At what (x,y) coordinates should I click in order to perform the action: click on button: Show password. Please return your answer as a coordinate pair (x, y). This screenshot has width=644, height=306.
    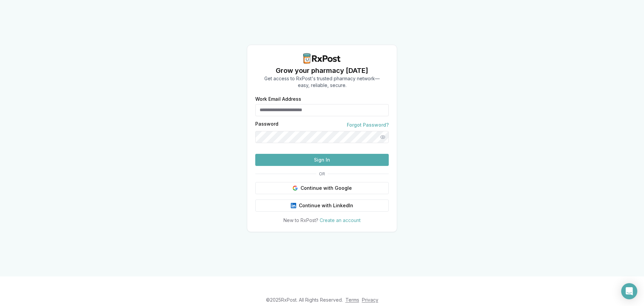
    Looking at the image, I should click on (383, 137).